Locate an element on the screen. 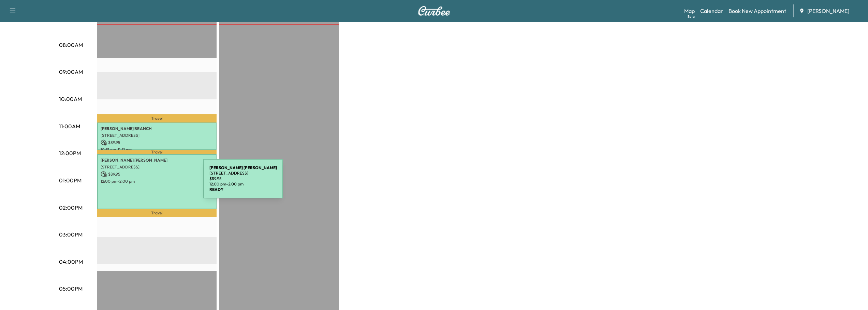  img: Curbee Logo is located at coordinates (434, 11).